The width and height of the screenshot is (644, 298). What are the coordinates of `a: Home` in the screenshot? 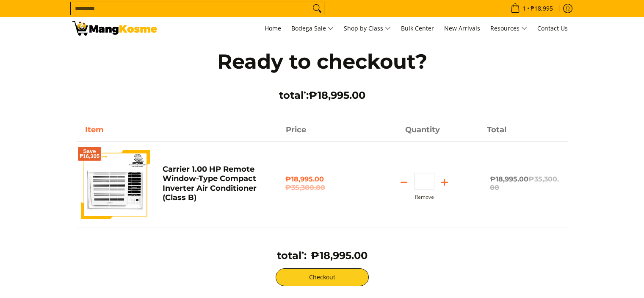 It's located at (273, 29).